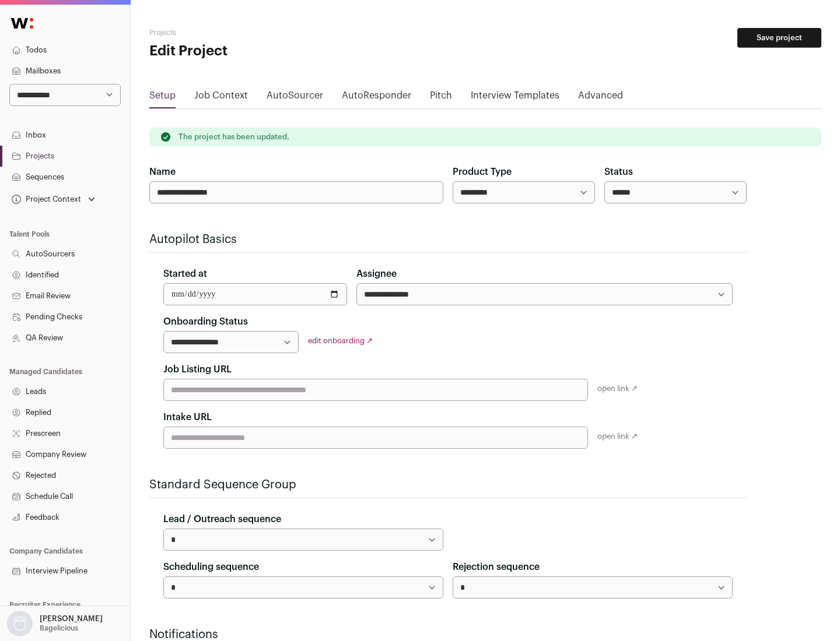 The width and height of the screenshot is (840, 641). I want to click on label: Scheduling sequence, so click(211, 567).